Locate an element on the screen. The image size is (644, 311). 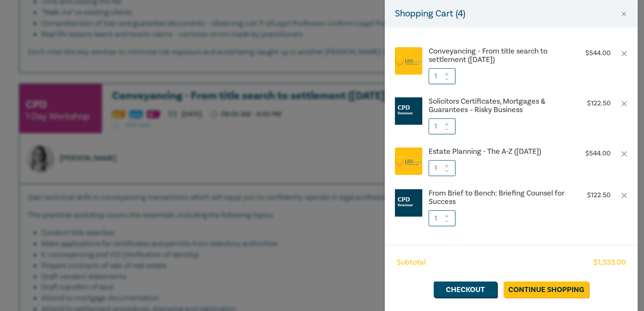
h6: Solicitors Certificates, Mortgages & Guarantees – Risky Business is located at coordinates (499, 106).